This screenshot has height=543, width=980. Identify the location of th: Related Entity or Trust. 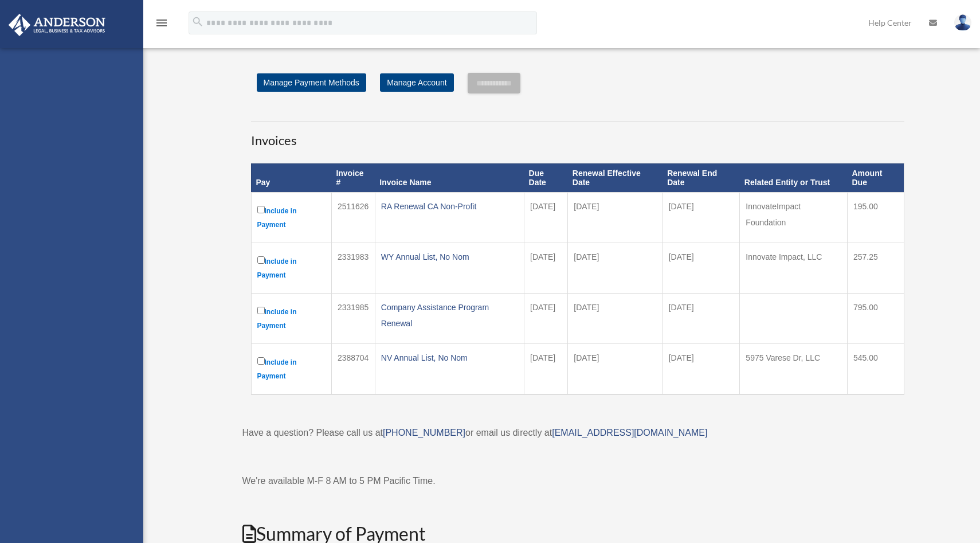
(794, 178).